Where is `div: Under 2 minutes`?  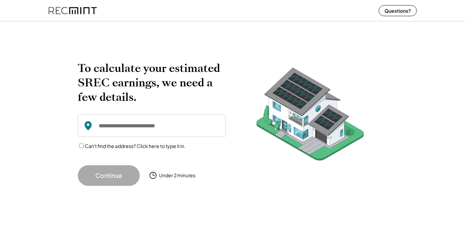 div: Under 2 minutes is located at coordinates (177, 176).